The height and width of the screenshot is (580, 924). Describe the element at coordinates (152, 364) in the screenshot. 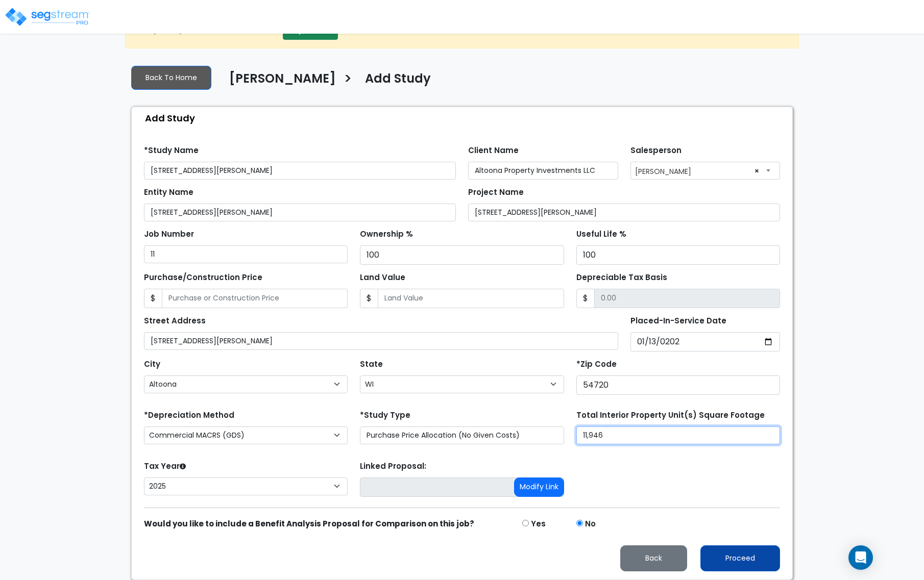

I see `label: City` at that location.